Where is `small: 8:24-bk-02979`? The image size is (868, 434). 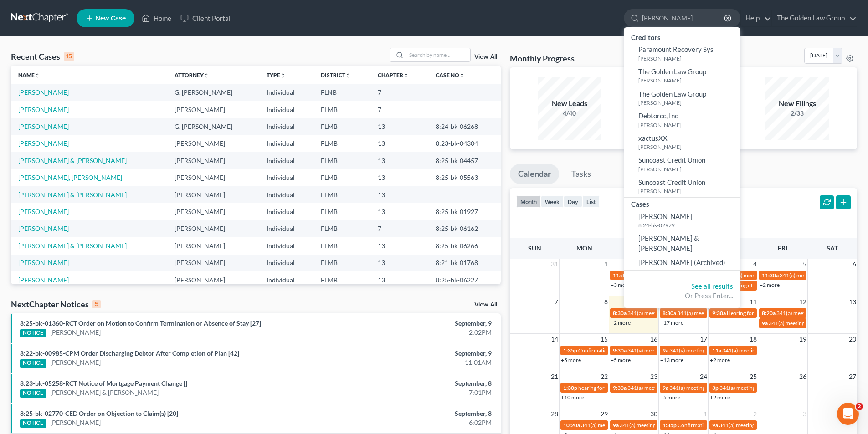 small: 8:24-bk-02979 is located at coordinates (688, 224).